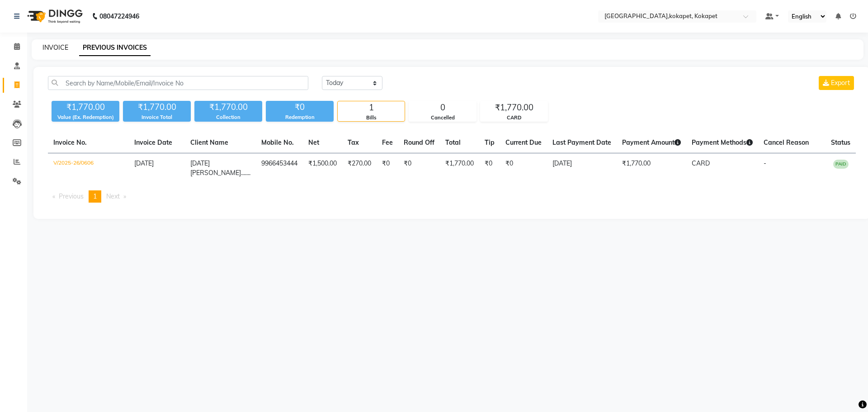 Image resolution: width=868 pixels, height=412 pixels. Describe the element at coordinates (322, 168) in the screenshot. I see `td: ₹1,500.00` at that location.